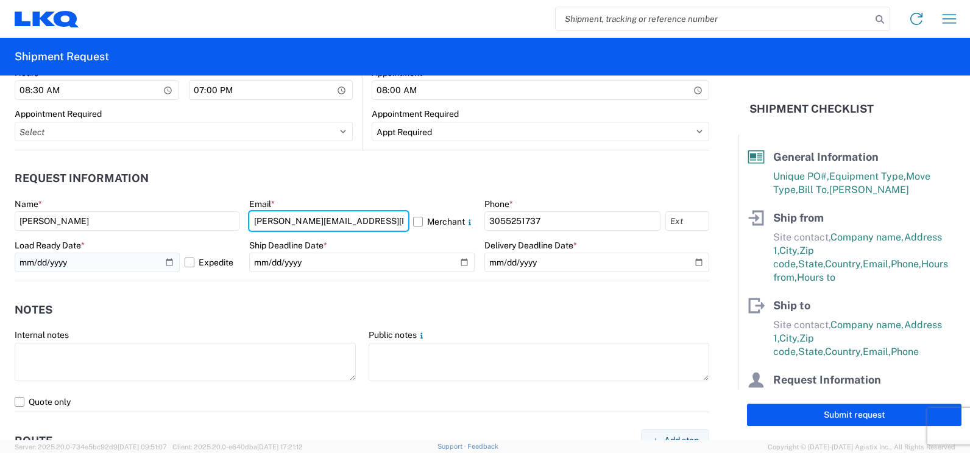  Describe the element at coordinates (483, 447) in the screenshot. I see `a: Feedback` at that location.